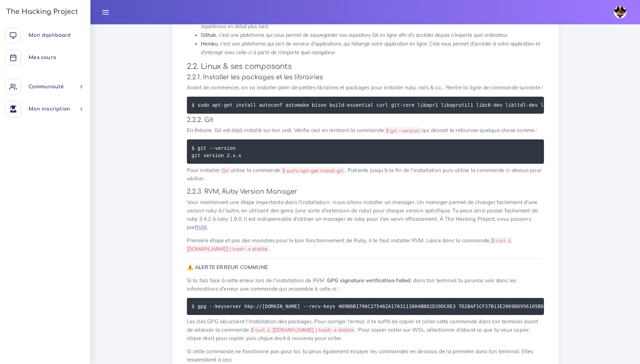 The image size is (640, 364). Describe the element at coordinates (365, 215) in the screenshot. I see `p: Voici maintenant une étape importante dans l'installation : nous allons installer un manager. Un ...` at that location.